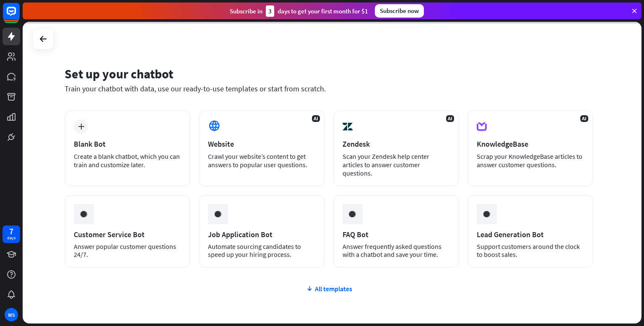 The width and height of the screenshot is (644, 326). Describe the element at coordinates (299, 11) in the screenshot. I see `div: Subscribe in days to get your first month for $1` at that location.